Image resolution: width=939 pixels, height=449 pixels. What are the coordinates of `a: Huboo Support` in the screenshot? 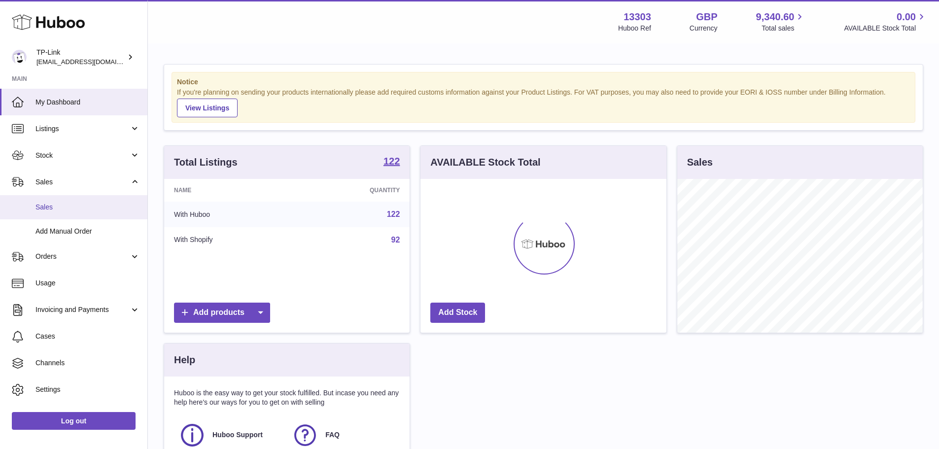 It's located at (230, 435).